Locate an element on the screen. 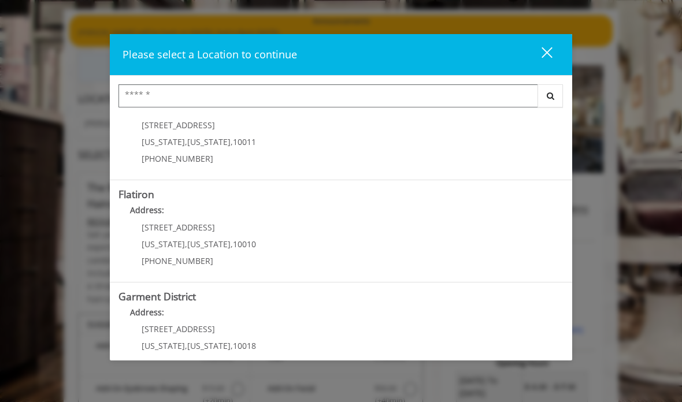  span: 10010 is located at coordinates (245, 244).